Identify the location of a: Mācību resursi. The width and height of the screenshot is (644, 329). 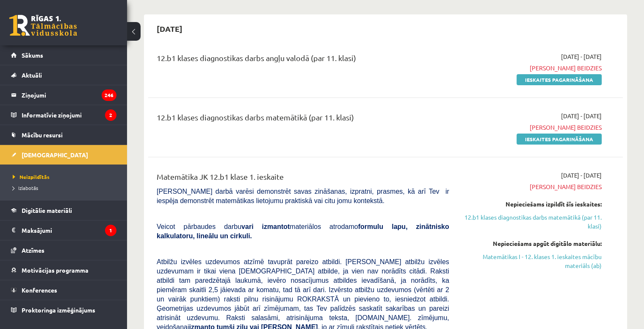
(63, 135).